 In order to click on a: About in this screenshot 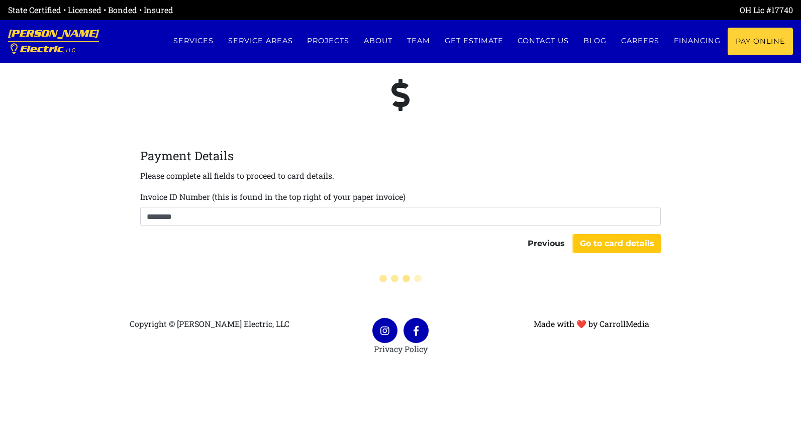, I will do `click(379, 41)`.